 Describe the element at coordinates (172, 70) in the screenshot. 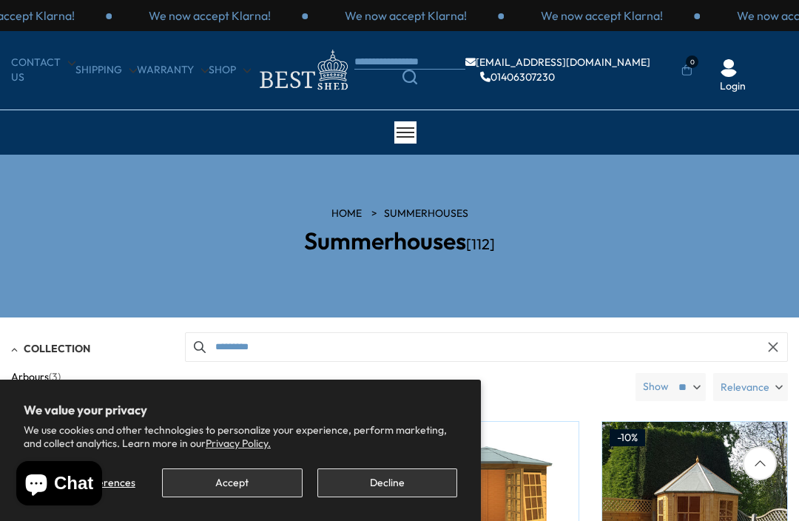

I see `a: Warranty` at that location.